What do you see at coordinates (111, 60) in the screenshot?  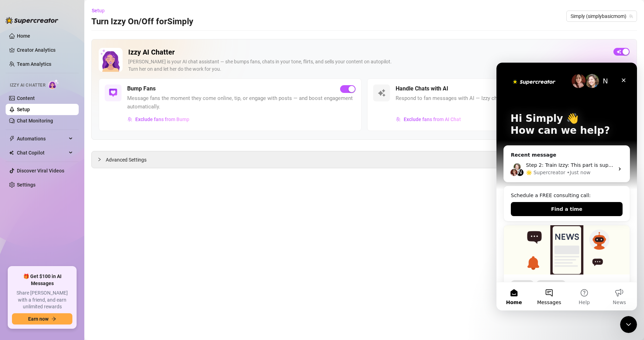 I see `img: Izzy AI Chatter` at bounding box center [111, 60].